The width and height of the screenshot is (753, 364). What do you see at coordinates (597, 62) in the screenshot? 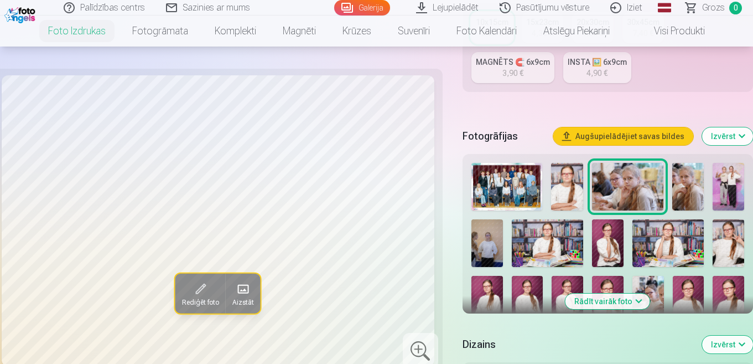
I see `div: INSTA 🖼️ 6x9cm` at bounding box center [597, 62].